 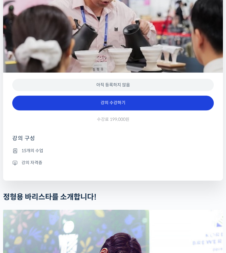 I want to click on span: 홈, so click(x=21, y=206).